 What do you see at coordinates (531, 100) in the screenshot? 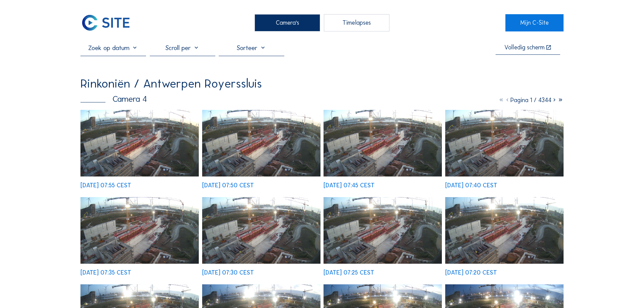
I see `span: Pagina 1 / 4344` at bounding box center [531, 100].